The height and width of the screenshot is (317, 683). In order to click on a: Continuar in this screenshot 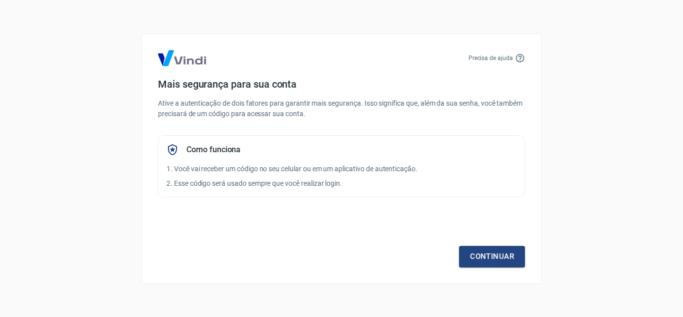, I will do `click(492, 256)`.